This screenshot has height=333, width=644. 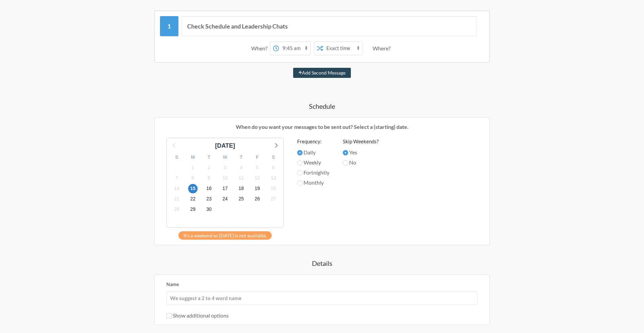 I want to click on h4: Details, so click(x=322, y=263).